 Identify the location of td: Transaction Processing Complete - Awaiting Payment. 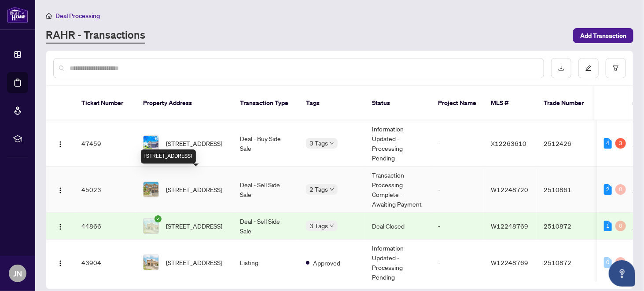
(398, 190).